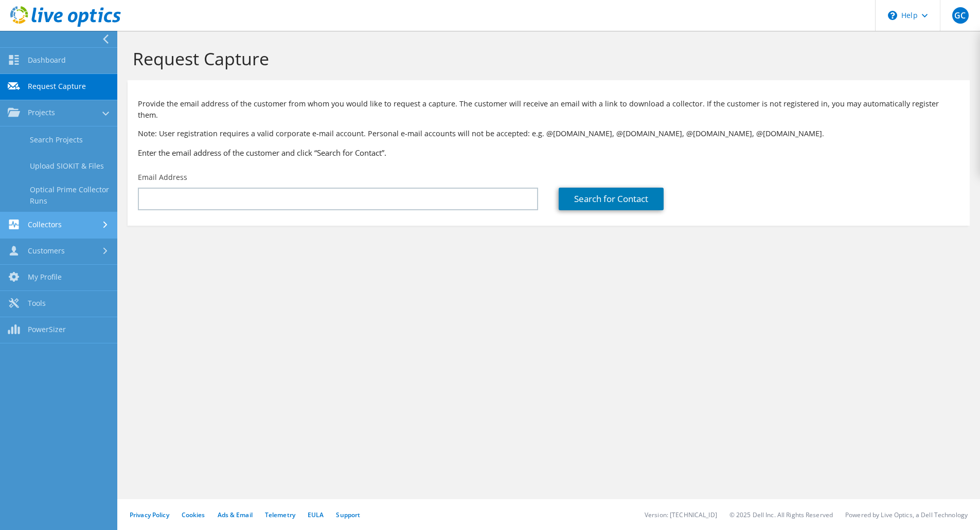  What do you see at coordinates (235, 514) in the screenshot?
I see `a: Ads & Email` at bounding box center [235, 514].